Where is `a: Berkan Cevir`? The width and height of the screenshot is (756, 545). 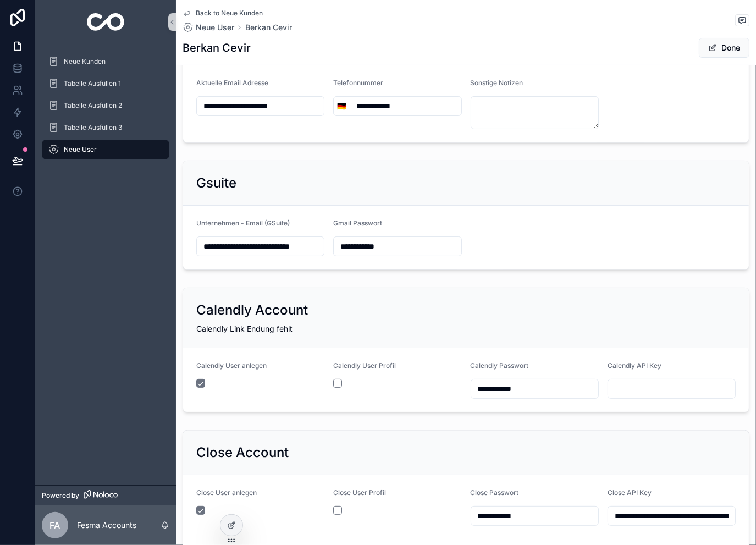
a: Berkan Cevir is located at coordinates (269, 28).